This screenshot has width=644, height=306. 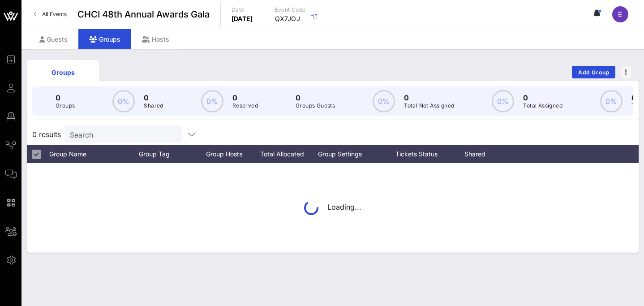 What do you see at coordinates (242, 10) in the screenshot?
I see `p: Date` at bounding box center [242, 10].